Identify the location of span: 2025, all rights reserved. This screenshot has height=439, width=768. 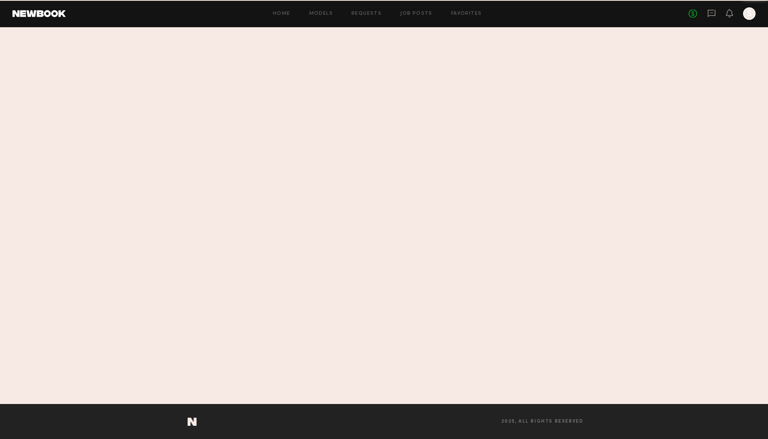
(542, 422).